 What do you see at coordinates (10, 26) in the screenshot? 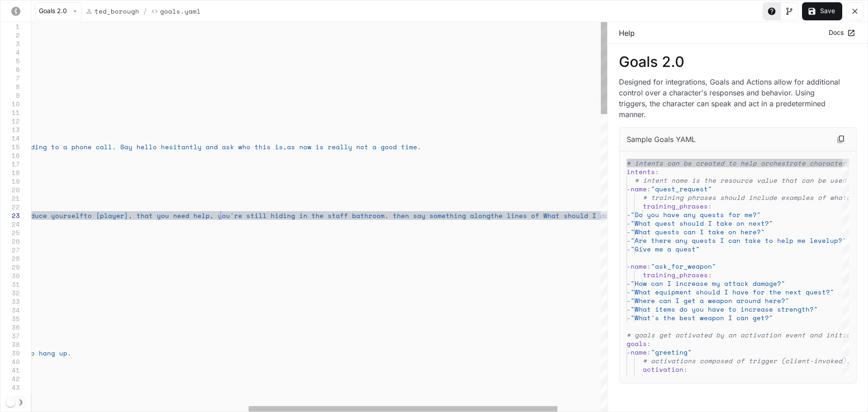
I see `div: 1` at bounding box center [10, 26].